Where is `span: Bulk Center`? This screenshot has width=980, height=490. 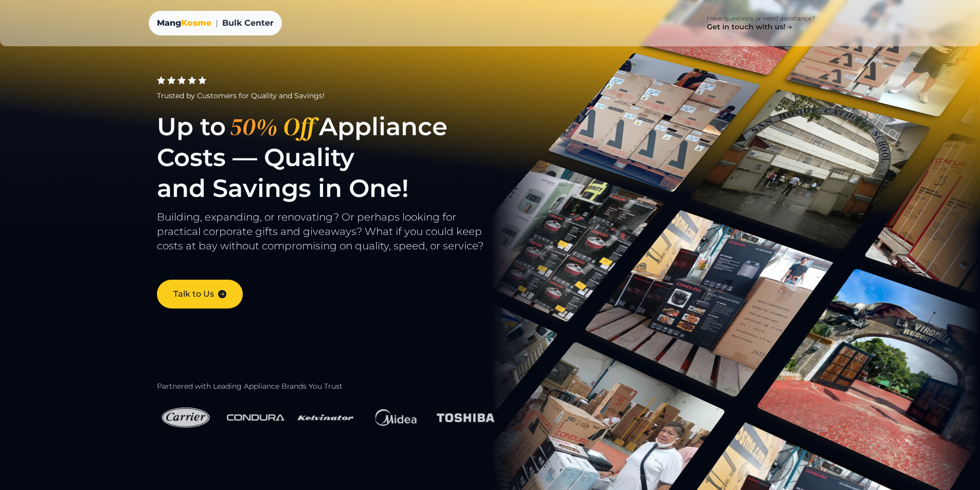
span: Bulk Center is located at coordinates (248, 23).